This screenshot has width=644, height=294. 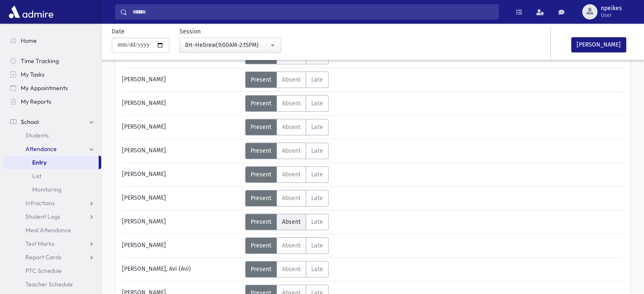 What do you see at coordinates (32, 74) in the screenshot?
I see `span: My Tasks` at bounding box center [32, 74].